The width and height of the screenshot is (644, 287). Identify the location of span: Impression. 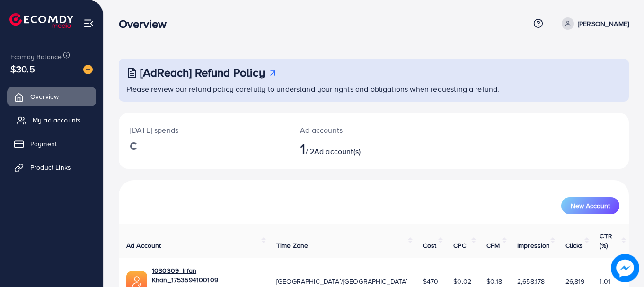
(534, 245).